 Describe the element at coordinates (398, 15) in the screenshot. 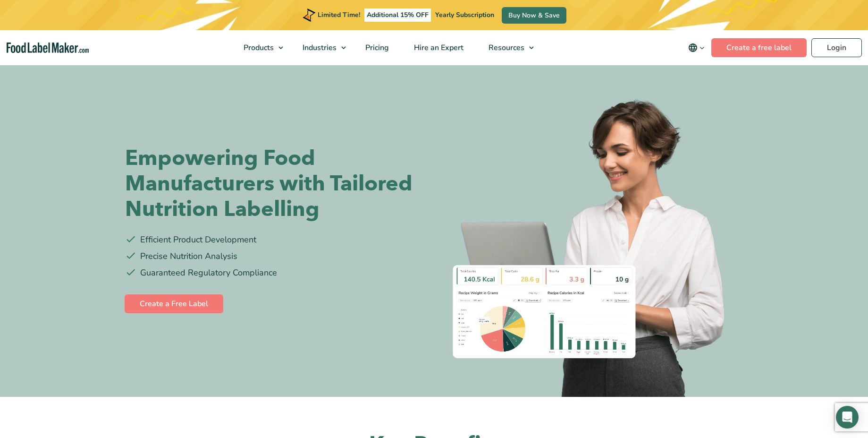

I see `span: Additional 15% OFF` at that location.